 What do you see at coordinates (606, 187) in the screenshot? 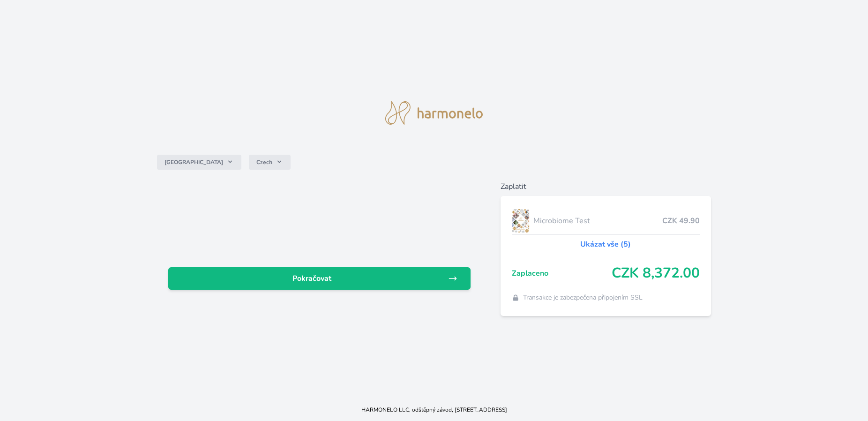
I see `h6: Zaplatit` at bounding box center [606, 187].